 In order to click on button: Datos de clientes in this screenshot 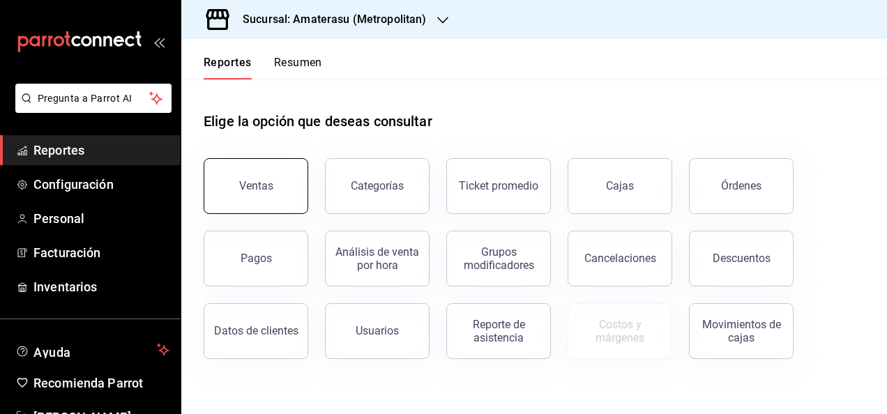, I will do `click(256, 331)`.